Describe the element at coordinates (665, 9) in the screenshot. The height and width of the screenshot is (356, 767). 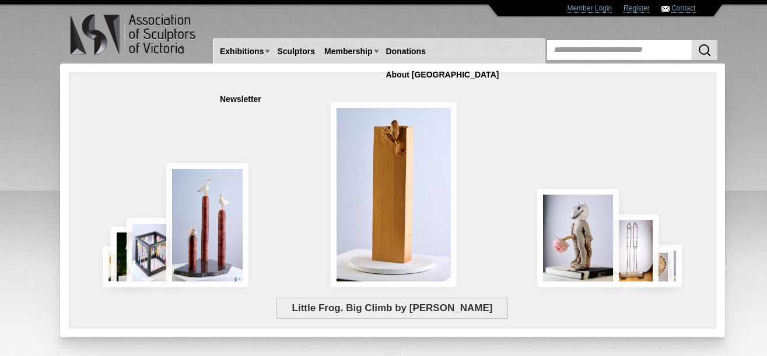
I see `img: Contact ASV` at that location.